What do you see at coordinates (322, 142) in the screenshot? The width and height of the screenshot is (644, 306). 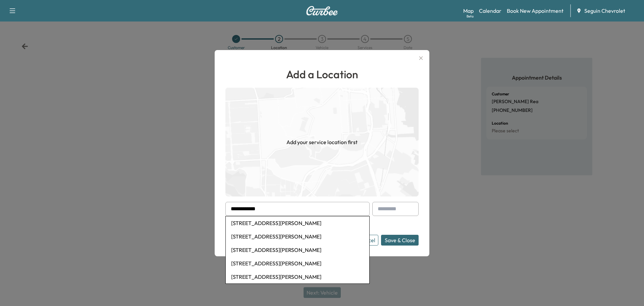 I see `h1: Add your service location first` at bounding box center [322, 142].